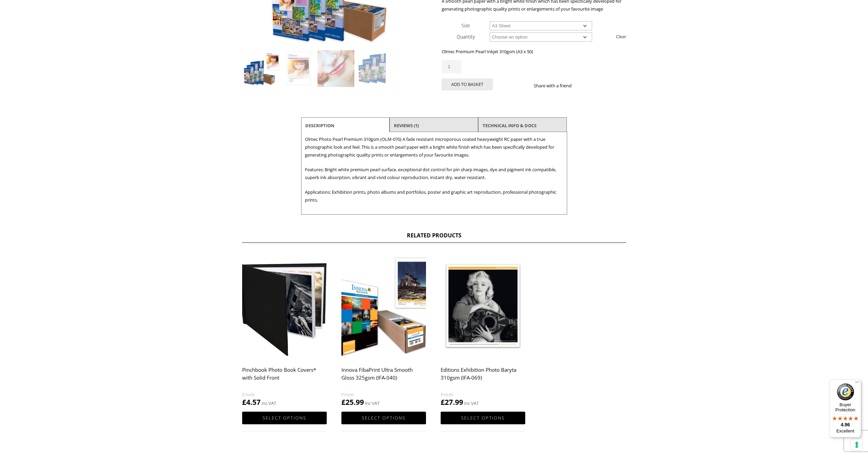 Image resolution: width=868 pixels, height=456 pixels. I want to click on img: email sharing button, so click(599, 86).